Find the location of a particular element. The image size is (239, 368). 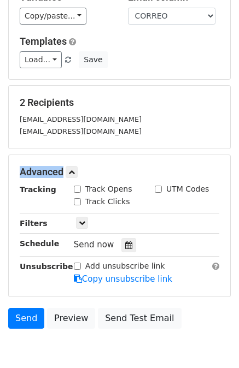

a: Templates is located at coordinates (43, 41).